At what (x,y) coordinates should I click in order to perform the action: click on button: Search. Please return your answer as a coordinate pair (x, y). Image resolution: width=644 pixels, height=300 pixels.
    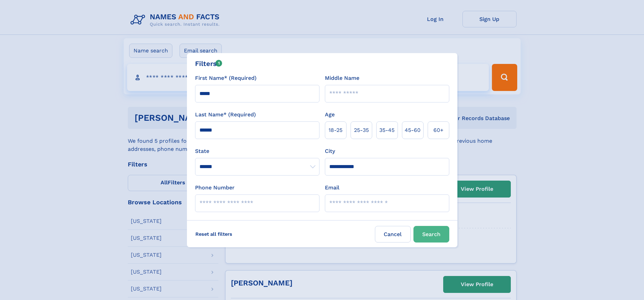
    Looking at the image, I should click on (431, 234).